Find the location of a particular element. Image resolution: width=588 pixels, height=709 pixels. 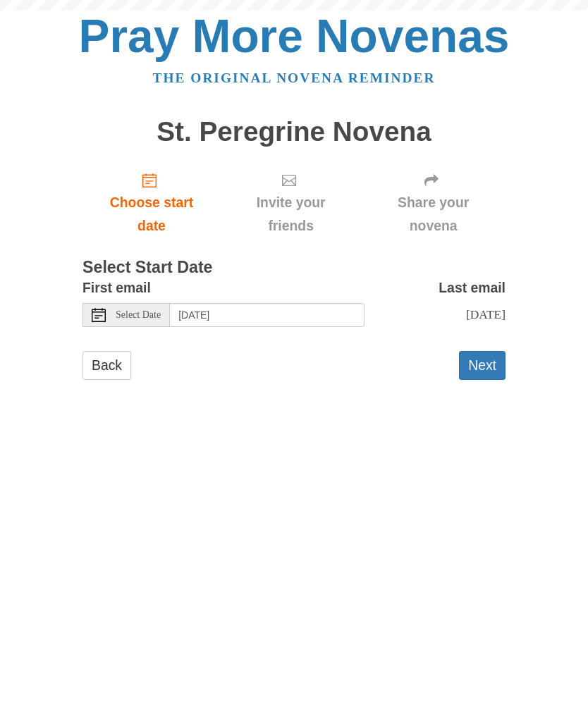

h3: Select Start Date is located at coordinates (294, 268).